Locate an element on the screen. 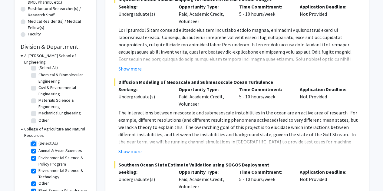  label: Mechanical Engineering is located at coordinates (60, 113).